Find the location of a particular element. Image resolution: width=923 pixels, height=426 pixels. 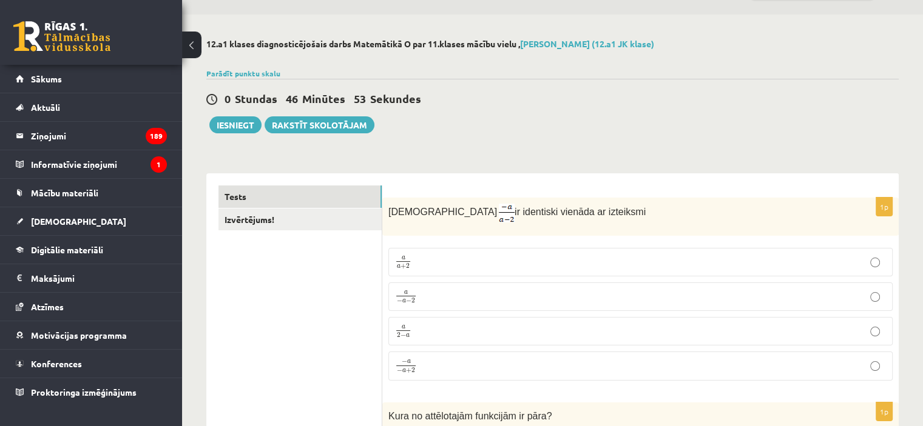

span: Kura no attēlotajām funkcijām ir pāra? is located at coordinates (470, 416).